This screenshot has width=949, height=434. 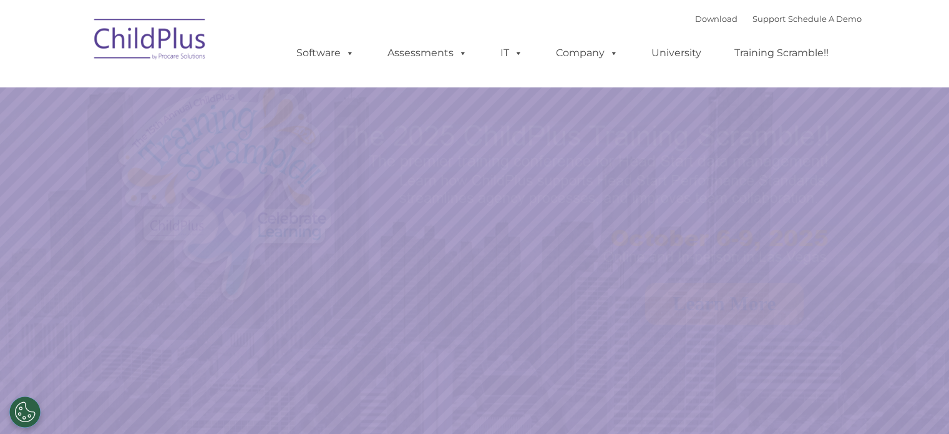 I want to click on a: Learn More, so click(x=724, y=303).